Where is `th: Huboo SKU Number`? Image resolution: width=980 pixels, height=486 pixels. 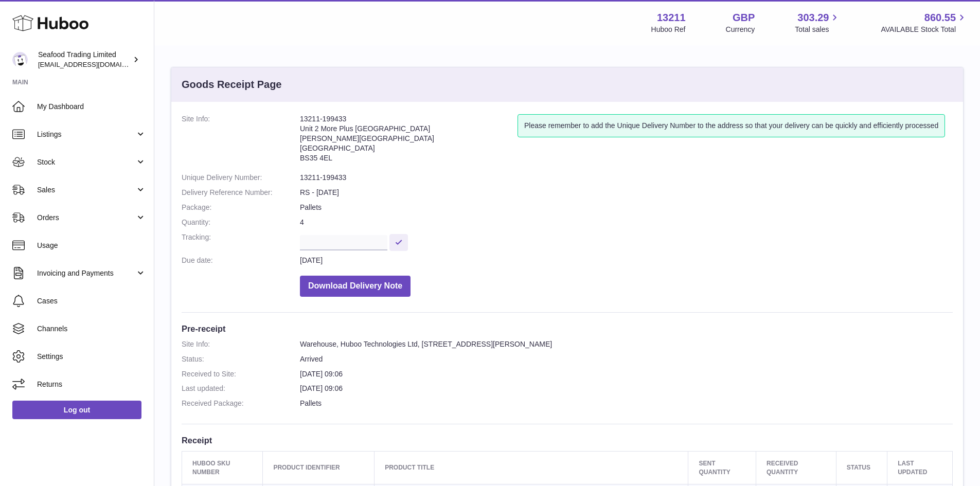 th: Huboo SKU Number is located at coordinates (222, 468).